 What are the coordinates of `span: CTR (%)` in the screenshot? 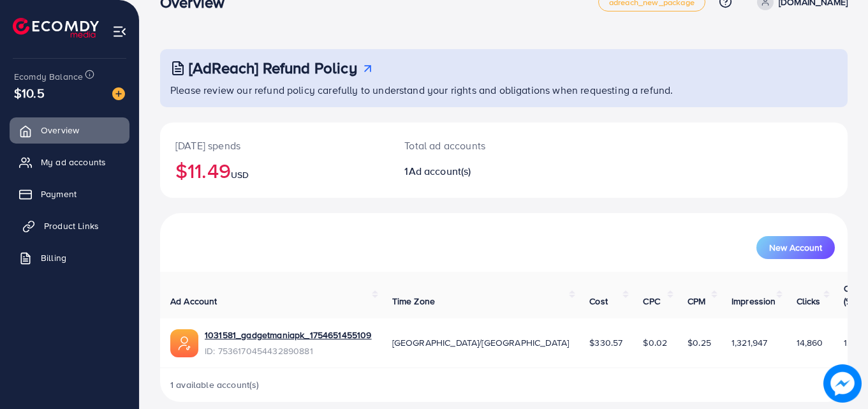 It's located at (852, 295).